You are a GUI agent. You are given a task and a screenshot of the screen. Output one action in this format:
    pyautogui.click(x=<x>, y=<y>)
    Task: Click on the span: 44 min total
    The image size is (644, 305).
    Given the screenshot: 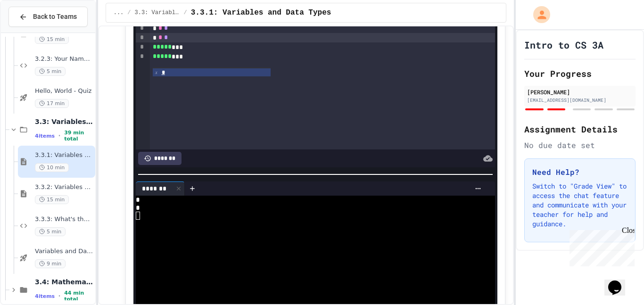 What is the action you would take?
    pyautogui.click(x=79, y=296)
    